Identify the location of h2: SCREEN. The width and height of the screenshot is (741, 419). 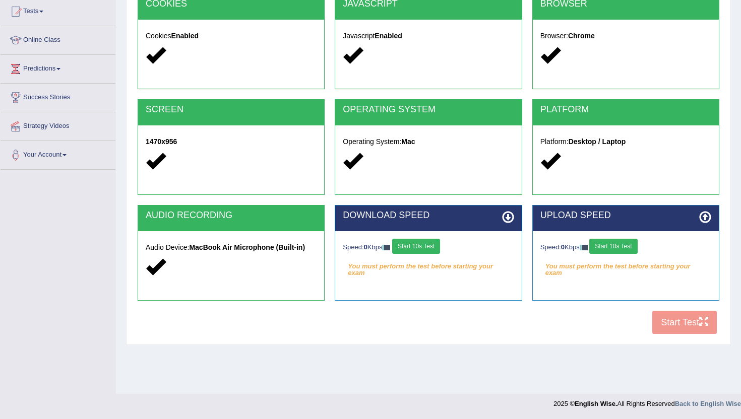
(231, 110).